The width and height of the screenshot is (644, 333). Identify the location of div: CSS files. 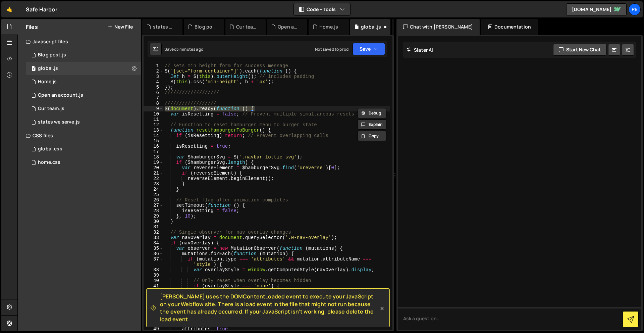
(79, 136).